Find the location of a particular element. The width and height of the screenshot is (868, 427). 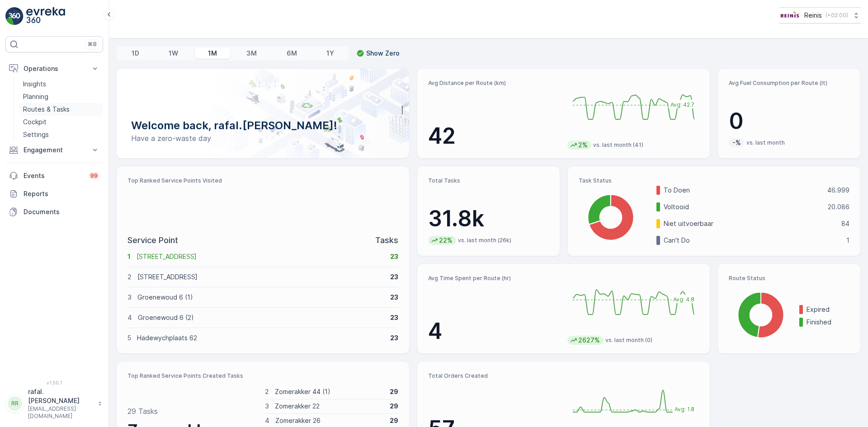

p: 20.086 is located at coordinates (838, 207).